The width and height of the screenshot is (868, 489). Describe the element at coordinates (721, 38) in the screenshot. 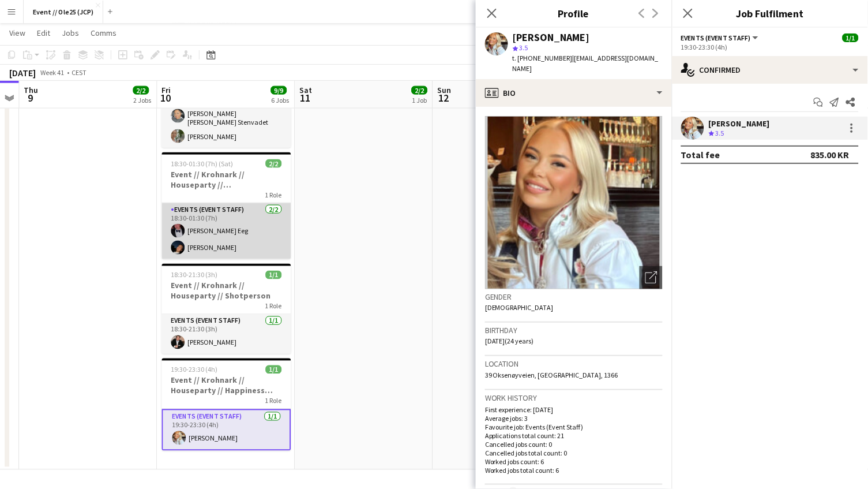

I see `button: Events (Event Staff)` at that location.